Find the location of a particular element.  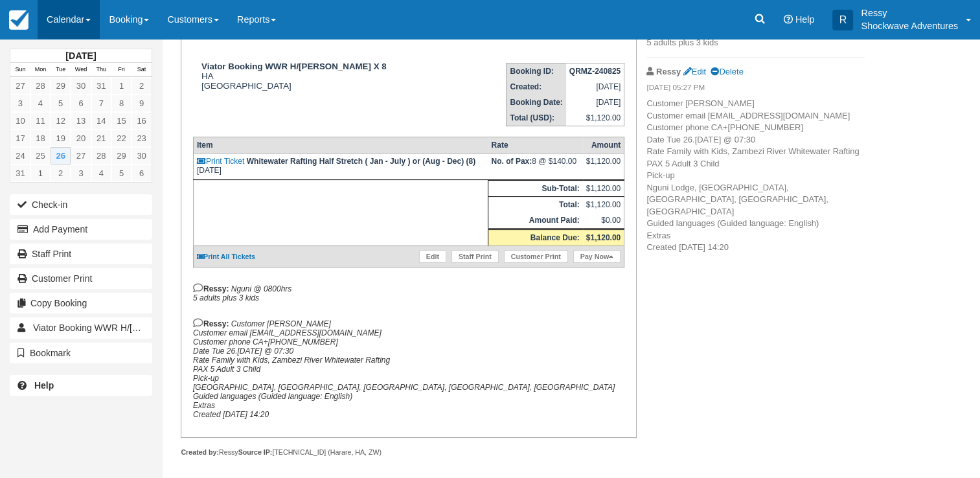

a: Print All Tickets is located at coordinates (226, 257).